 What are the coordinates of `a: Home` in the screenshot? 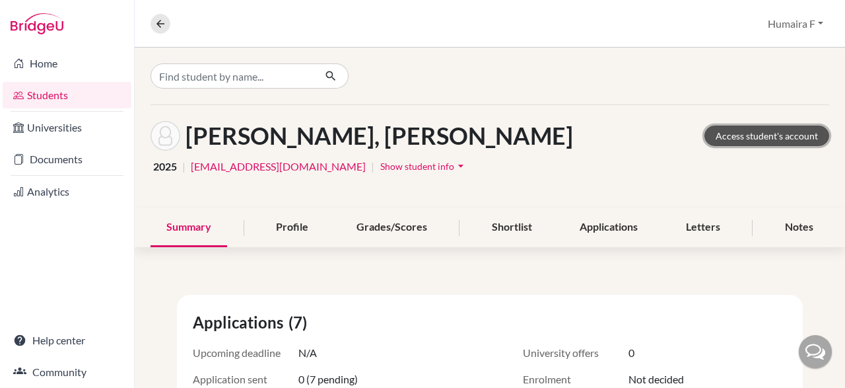 It's located at (67, 63).